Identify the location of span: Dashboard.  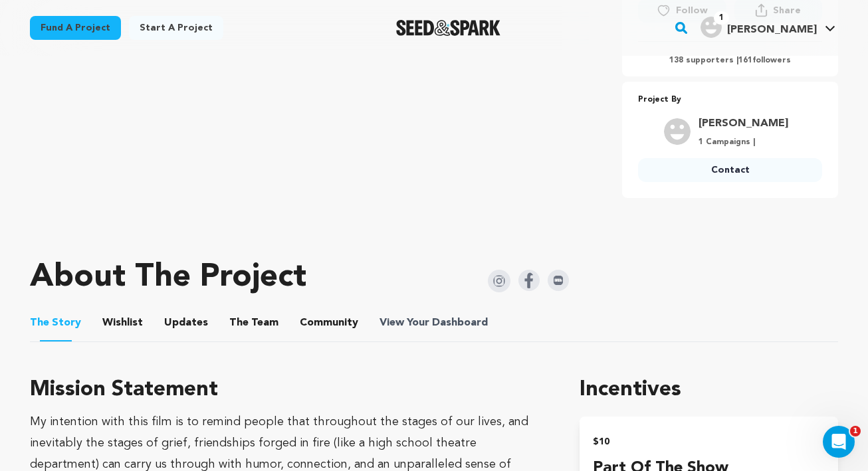
(460, 323).